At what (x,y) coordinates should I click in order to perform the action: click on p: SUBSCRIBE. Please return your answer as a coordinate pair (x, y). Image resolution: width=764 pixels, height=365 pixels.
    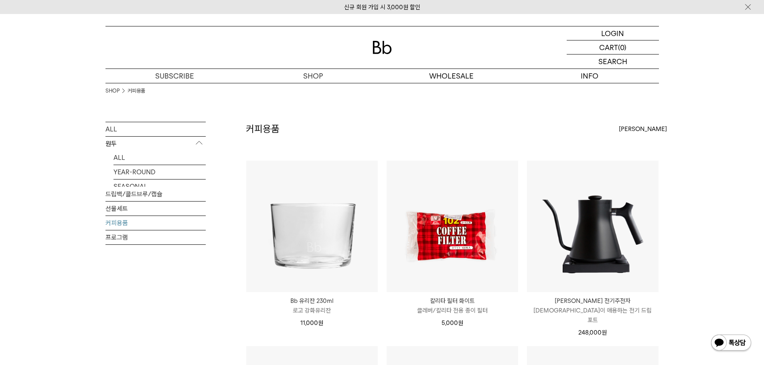
    Looking at the image, I should click on (174, 76).